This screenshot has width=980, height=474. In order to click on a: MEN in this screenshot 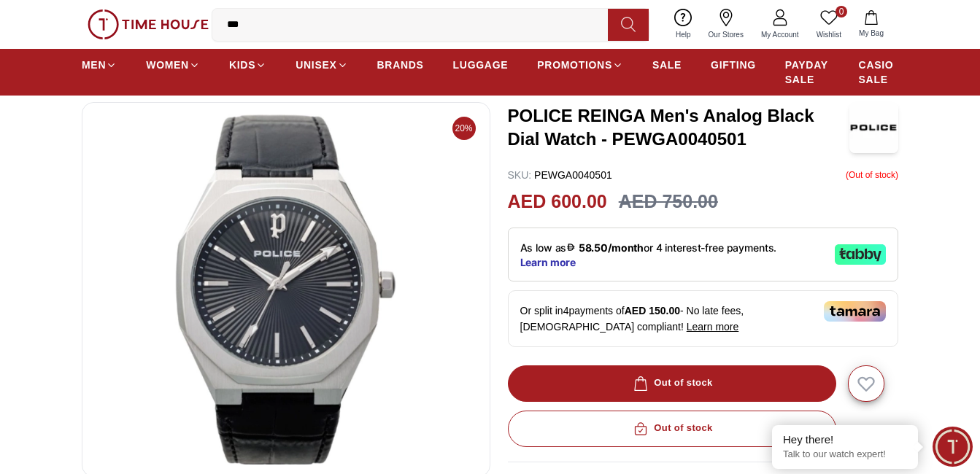, I will do `click(100, 65)`.